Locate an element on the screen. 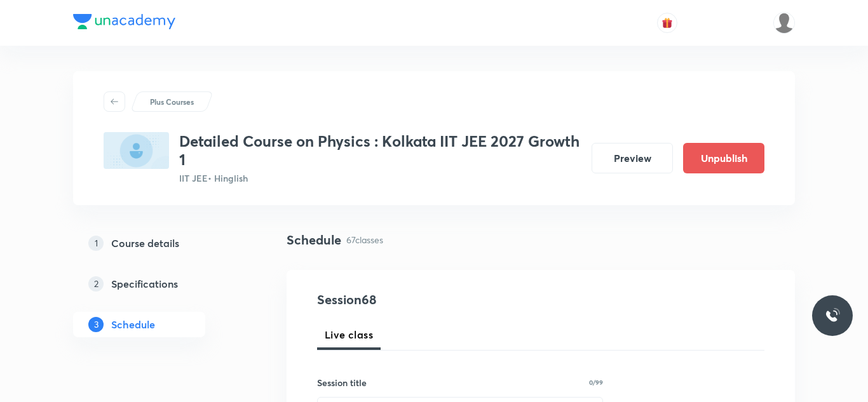  p: Plus Courses is located at coordinates (171, 102).